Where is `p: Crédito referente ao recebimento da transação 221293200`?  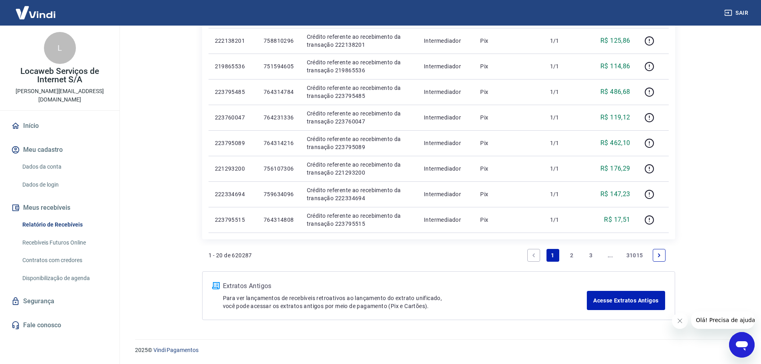 p: Crédito referente ao recebimento da transação 221293200 is located at coordinates (359, 168).